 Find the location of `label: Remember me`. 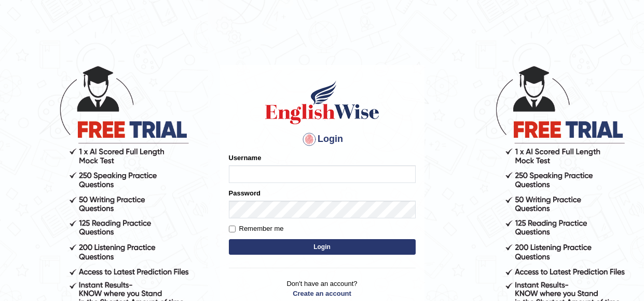

label: Remember me is located at coordinates (256, 228).